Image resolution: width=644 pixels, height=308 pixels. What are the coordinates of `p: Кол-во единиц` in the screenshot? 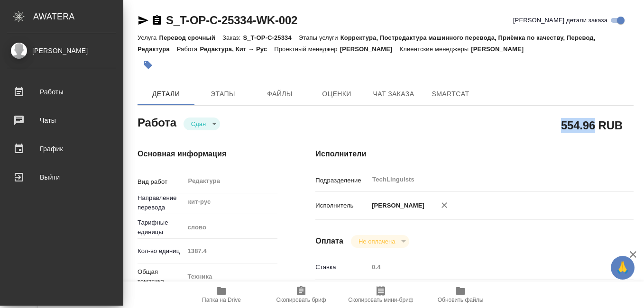 It's located at (161, 251).